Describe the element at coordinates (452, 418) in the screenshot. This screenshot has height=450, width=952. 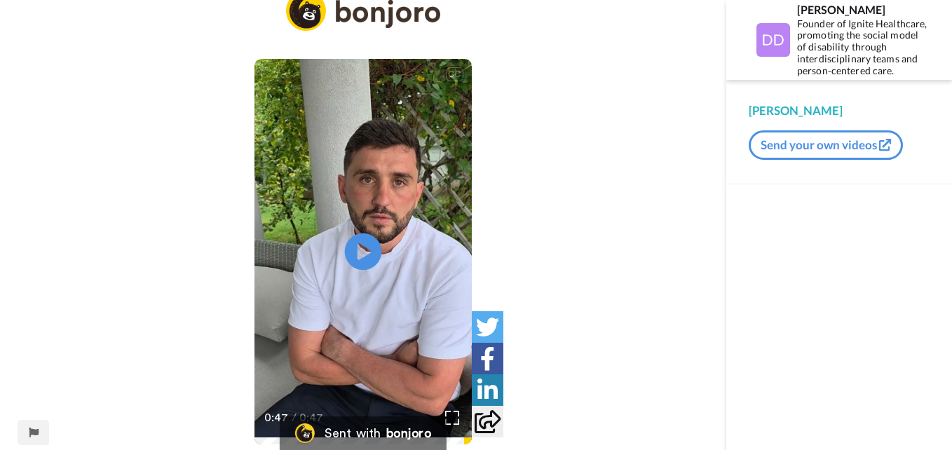
I see `img: Full screen` at that location.